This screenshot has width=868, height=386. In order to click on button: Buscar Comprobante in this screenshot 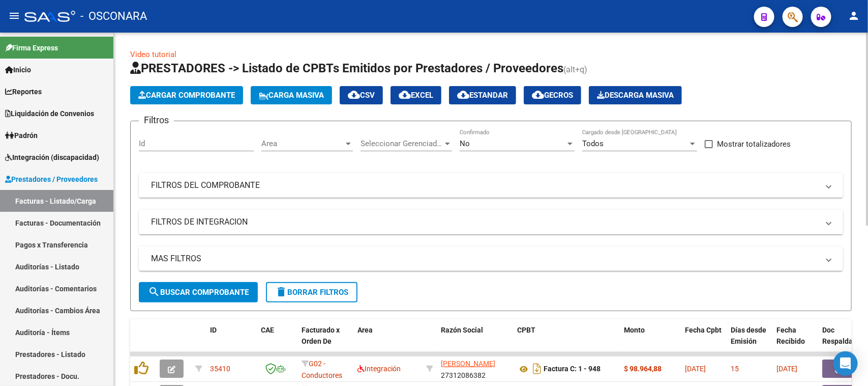, I will do `click(198, 292)`.